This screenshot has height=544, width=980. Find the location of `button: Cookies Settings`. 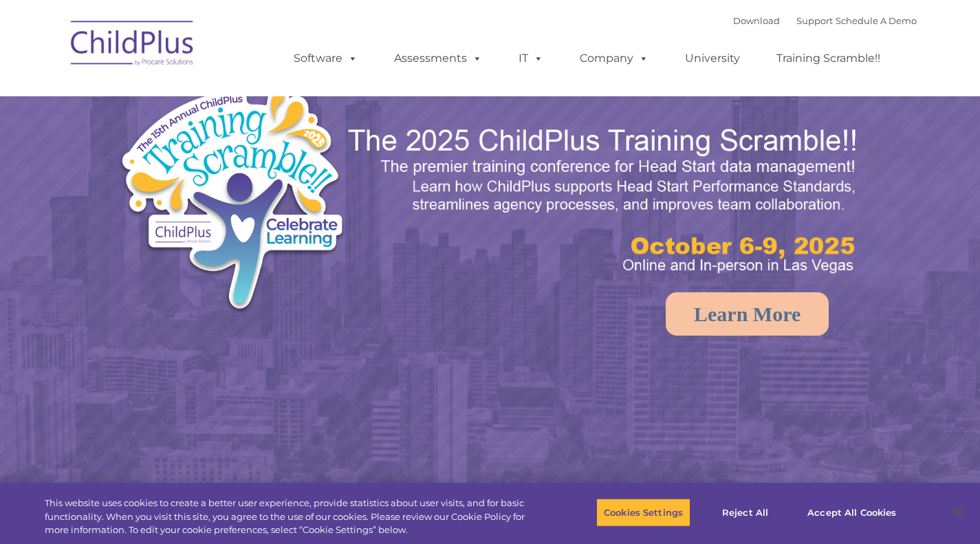

button: Cookies Settings is located at coordinates (643, 512).